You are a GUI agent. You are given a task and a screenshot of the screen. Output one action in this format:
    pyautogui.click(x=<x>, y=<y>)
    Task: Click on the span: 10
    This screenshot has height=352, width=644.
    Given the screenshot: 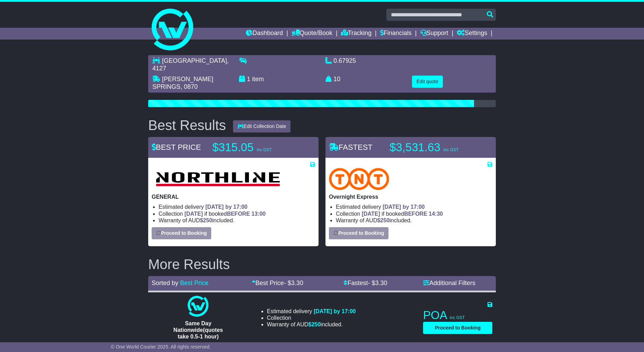 What is the action you would take?
    pyautogui.click(x=337, y=79)
    